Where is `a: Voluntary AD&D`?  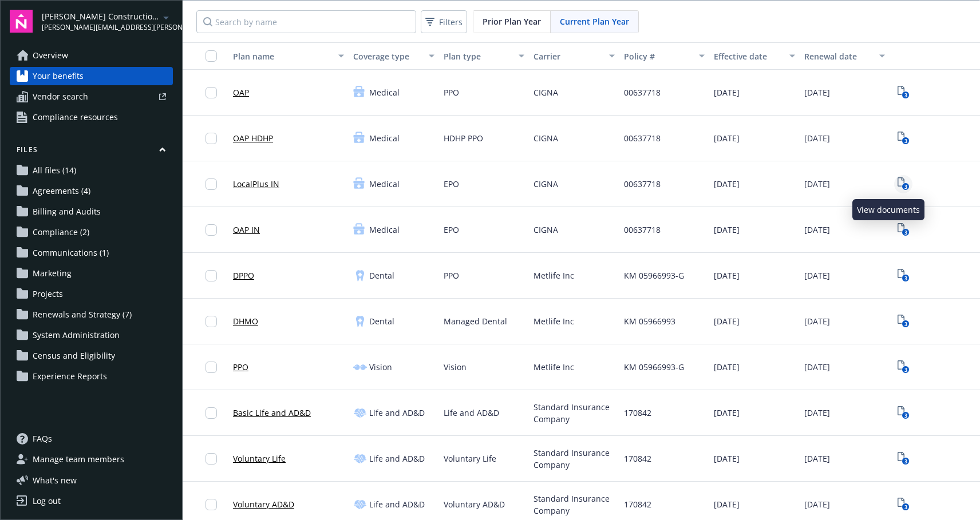 a: Voluntary AD&D is located at coordinates (263, 504).